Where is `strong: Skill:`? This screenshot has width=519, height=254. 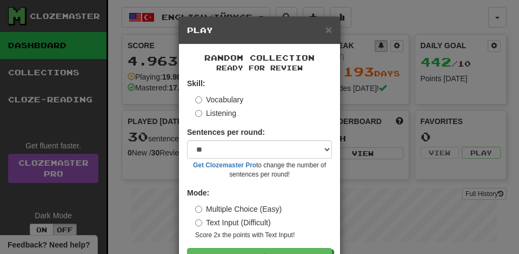
strong: Skill: is located at coordinates (196, 83).